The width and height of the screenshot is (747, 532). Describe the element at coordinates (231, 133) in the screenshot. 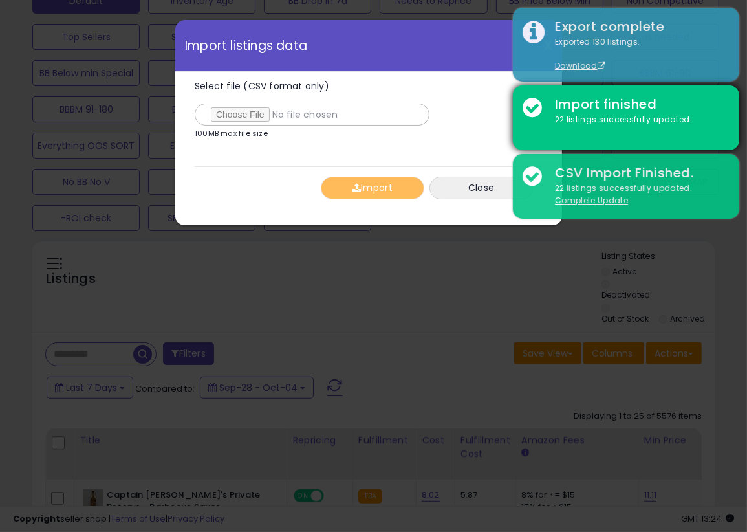

I see `p: 100MB max file size` at that location.